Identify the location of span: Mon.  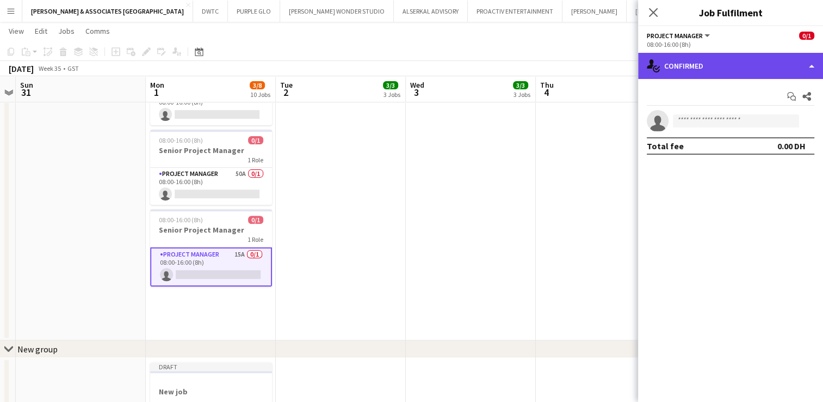
(157, 85).